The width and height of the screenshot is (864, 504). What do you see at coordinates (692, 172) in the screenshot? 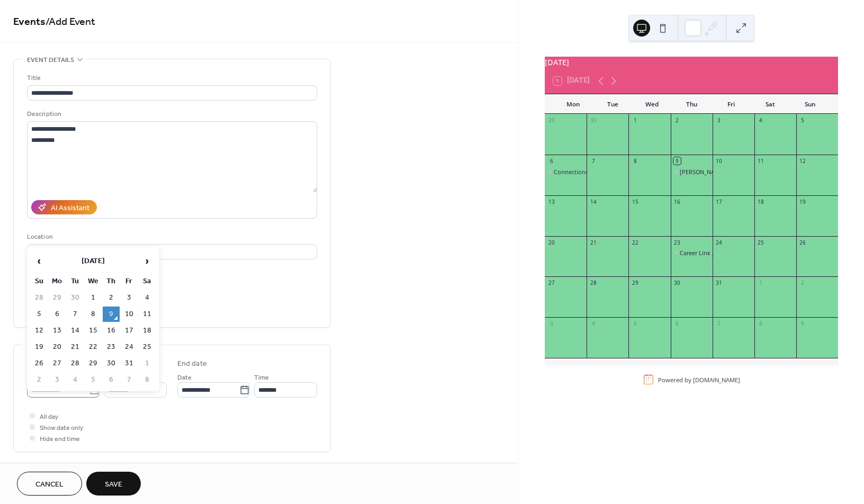
I see `div: Cabela's Seasonal Associate Event` at bounding box center [692, 172].